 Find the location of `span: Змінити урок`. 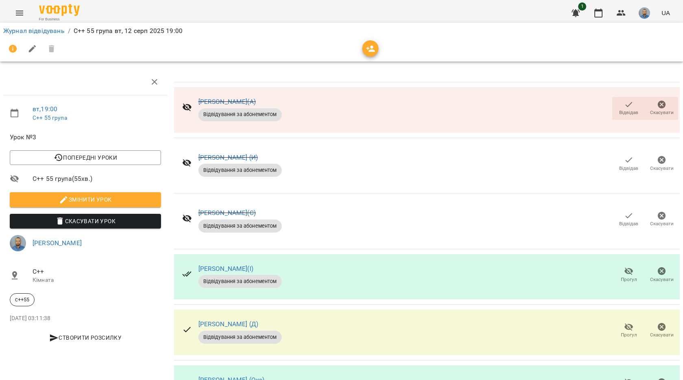

span: Змінити урок is located at coordinates (85, 199).